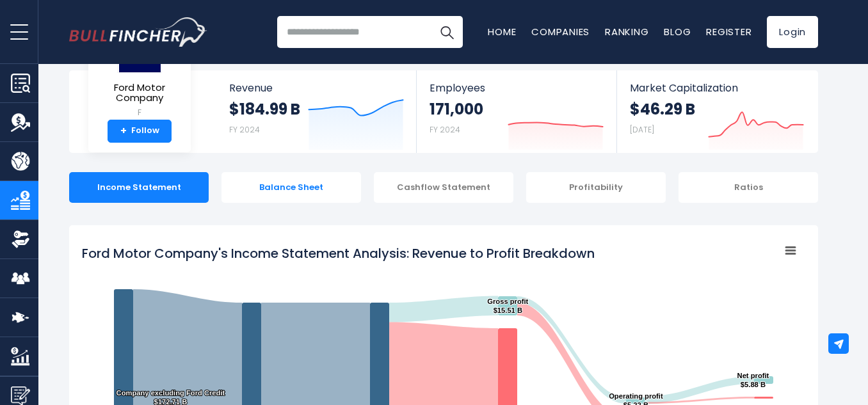 The height and width of the screenshot is (405, 868). I want to click on div: Cashflow Statement, so click(444, 187).